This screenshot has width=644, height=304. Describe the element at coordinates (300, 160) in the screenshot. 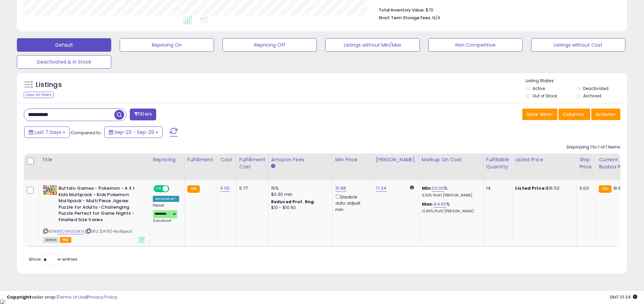

I see `div: Amazon Fees` at that location.